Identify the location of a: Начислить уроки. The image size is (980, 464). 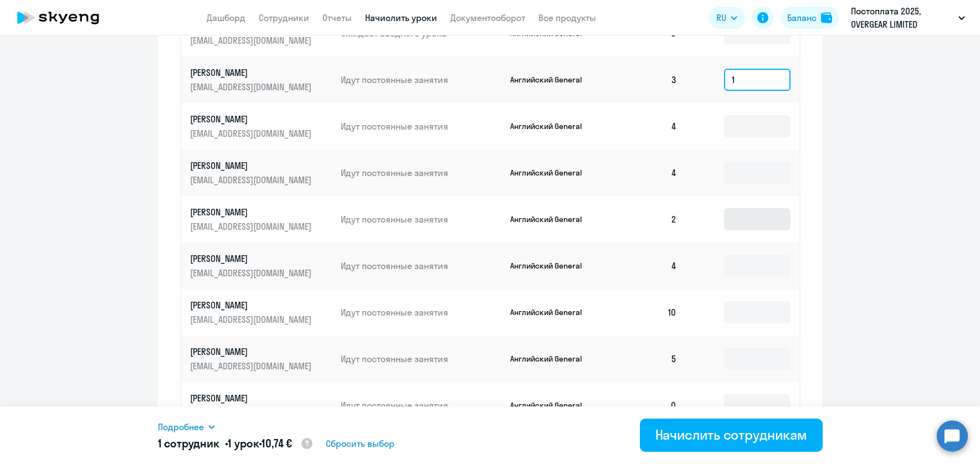
(401, 18).